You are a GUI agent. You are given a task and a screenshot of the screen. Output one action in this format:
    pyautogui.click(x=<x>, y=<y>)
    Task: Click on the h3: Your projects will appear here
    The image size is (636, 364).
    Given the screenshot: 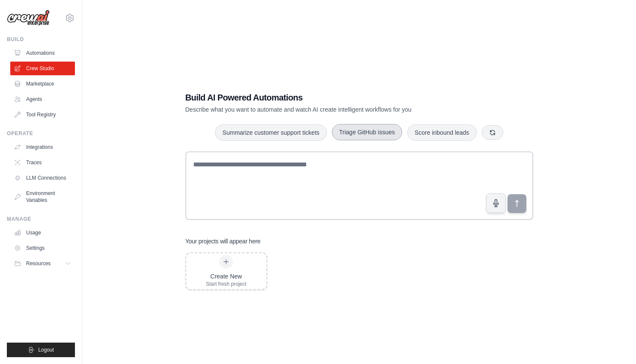 What is the action you would take?
    pyautogui.click(x=223, y=241)
    